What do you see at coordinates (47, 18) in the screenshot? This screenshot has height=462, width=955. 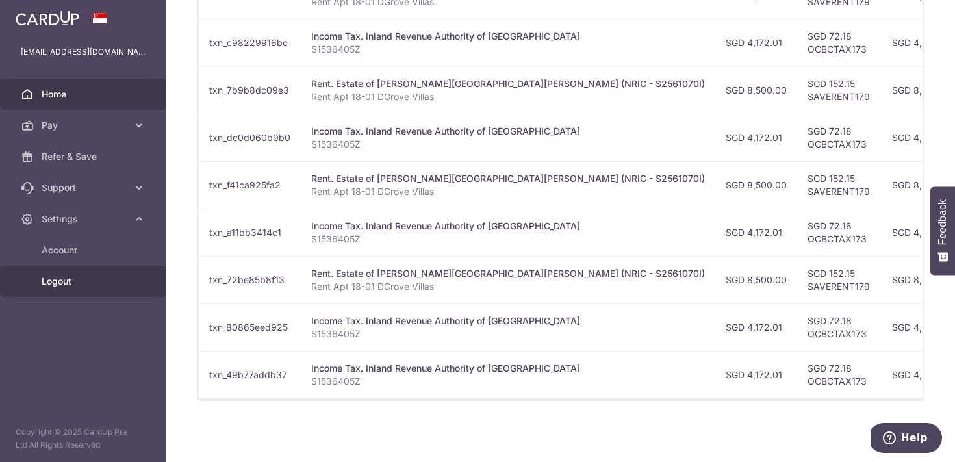 I see `img: CardUp` at bounding box center [47, 18].